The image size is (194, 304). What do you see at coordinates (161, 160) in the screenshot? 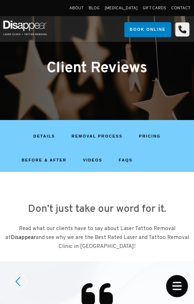
I see `a: Reviews` at bounding box center [161, 160].